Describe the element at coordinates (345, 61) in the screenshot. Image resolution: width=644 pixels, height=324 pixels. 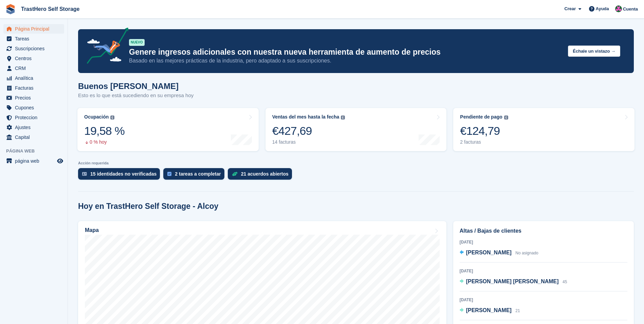
I see `p: Basado en las mejores prácticas de la industria, pero adaptado a sus suscripciones.` at that location.